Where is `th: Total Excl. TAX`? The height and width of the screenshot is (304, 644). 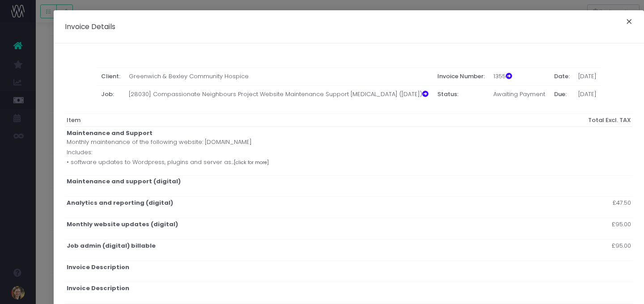 th: Total Excl. TAX is located at coordinates (576, 120).